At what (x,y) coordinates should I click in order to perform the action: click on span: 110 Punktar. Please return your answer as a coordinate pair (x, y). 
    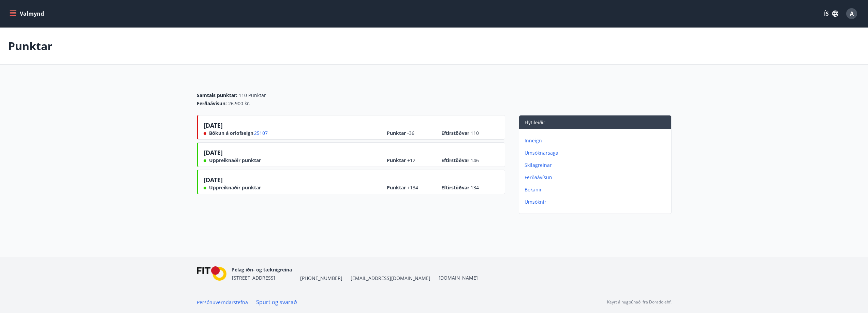
    Looking at the image, I should click on (252, 95).